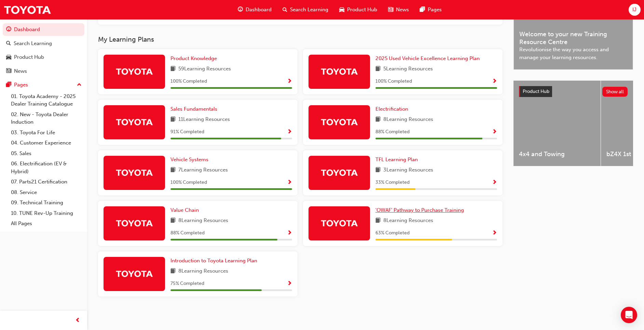 This screenshot has height=330, width=644. I want to click on a: Value Chain, so click(186, 210).